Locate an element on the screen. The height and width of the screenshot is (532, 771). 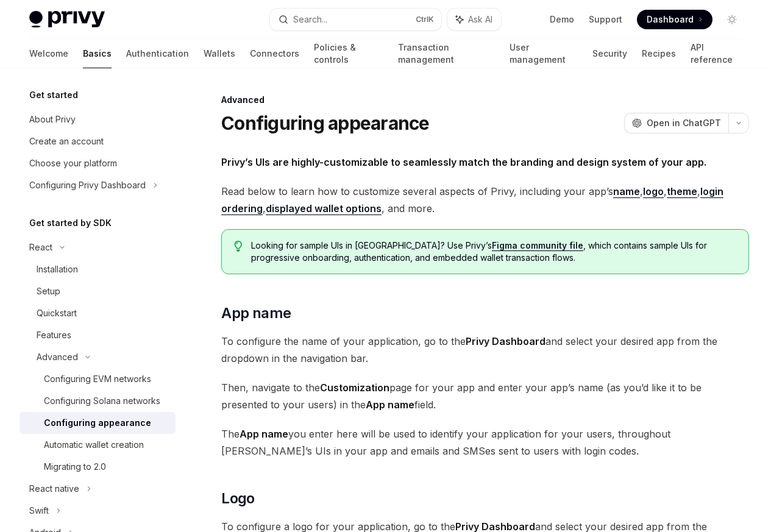
a: About Privy is located at coordinates (97, 119).